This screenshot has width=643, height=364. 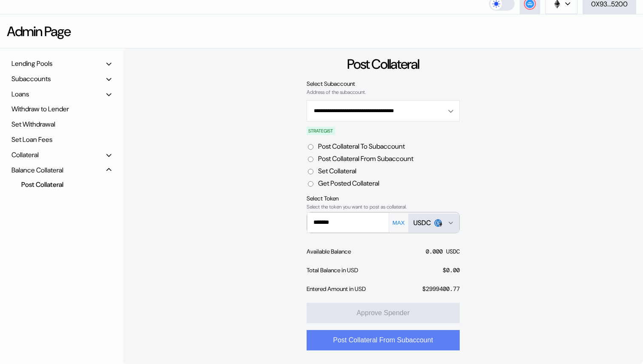 I want to click on img: usdc.png, so click(x=438, y=223).